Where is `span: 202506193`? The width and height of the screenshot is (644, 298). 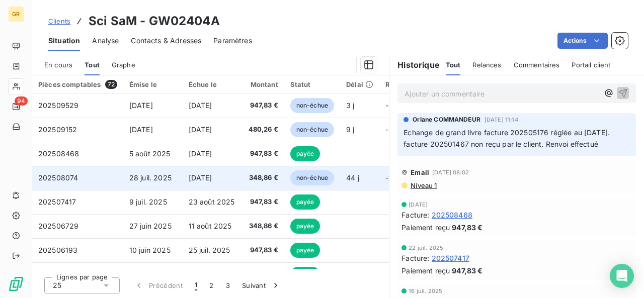
span: 202506193 is located at coordinates (58, 250).